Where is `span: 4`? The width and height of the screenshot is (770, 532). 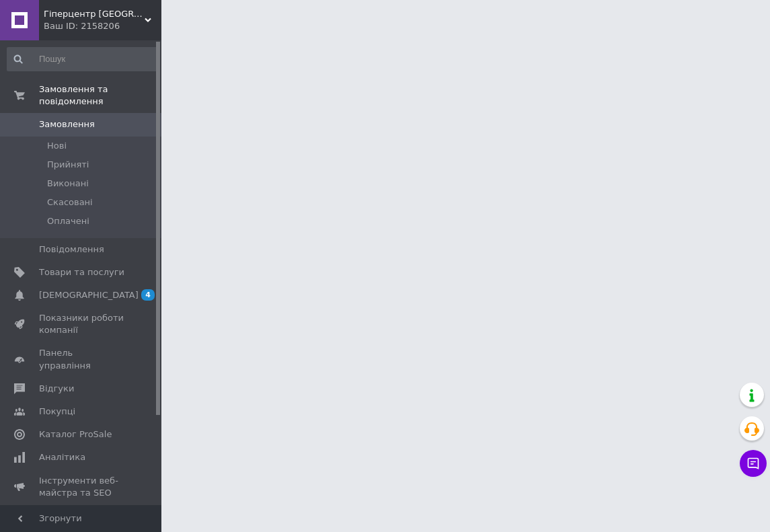 span: 4 is located at coordinates (148, 295).